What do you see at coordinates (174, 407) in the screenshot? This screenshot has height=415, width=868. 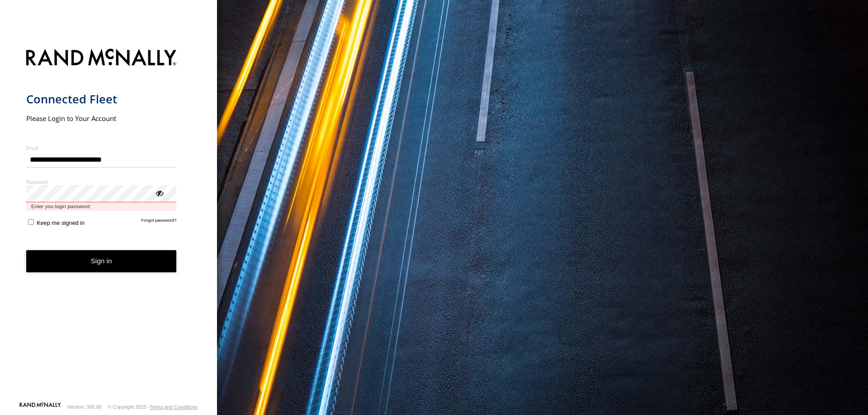 I see `a: Terms and Conditions` at bounding box center [174, 407].